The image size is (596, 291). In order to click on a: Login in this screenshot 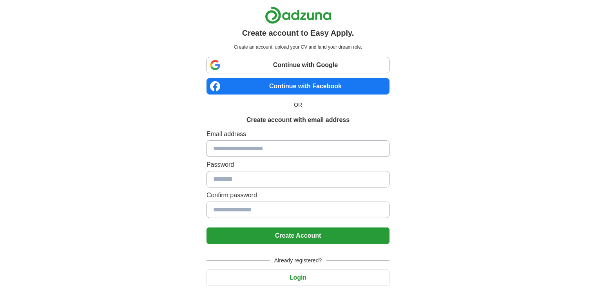, I will do `click(298, 277)`.